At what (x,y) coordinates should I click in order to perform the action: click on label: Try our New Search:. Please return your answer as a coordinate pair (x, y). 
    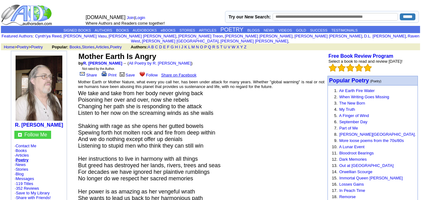
    Looking at the image, I should click on (249, 17).